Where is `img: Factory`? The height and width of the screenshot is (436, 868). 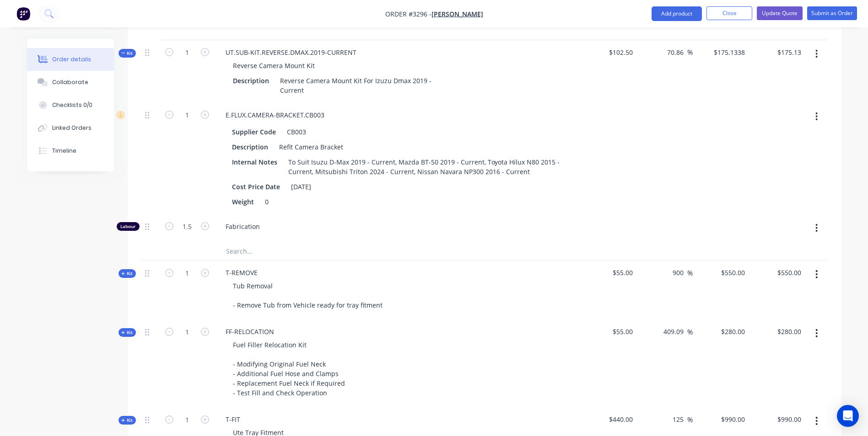
img: Factory is located at coordinates (23, 14).